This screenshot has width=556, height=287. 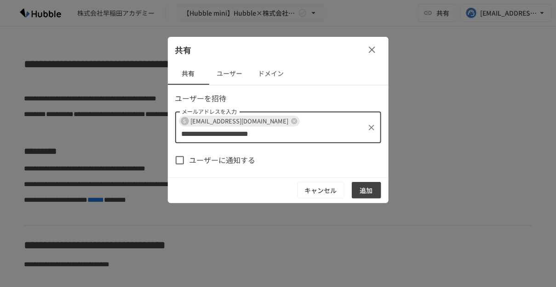 I want to click on button: クリア, so click(x=372, y=127).